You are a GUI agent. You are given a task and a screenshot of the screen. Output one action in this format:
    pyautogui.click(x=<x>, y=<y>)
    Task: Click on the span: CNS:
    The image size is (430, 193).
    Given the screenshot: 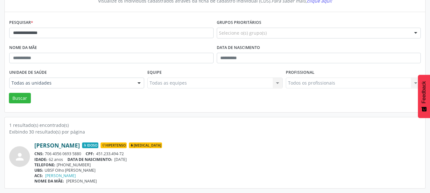 What is the action you would take?
    pyautogui.click(x=39, y=154)
    